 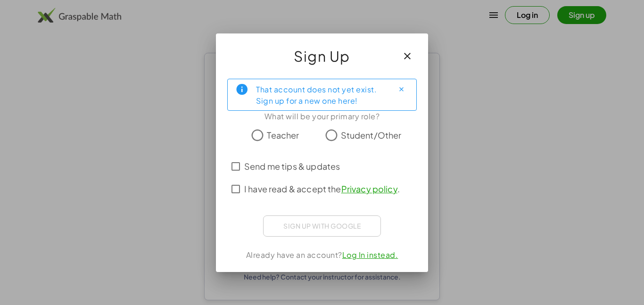 I want to click on span: Student/Other, so click(x=371, y=135).